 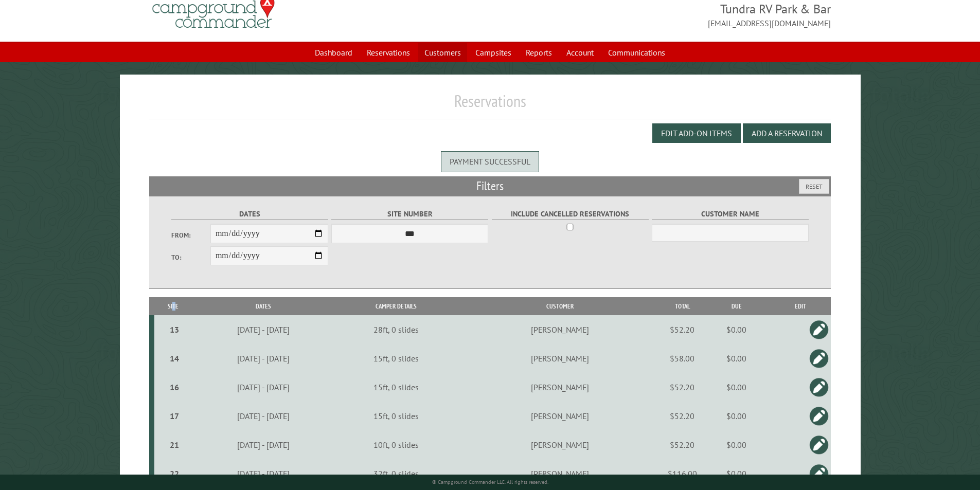 What do you see at coordinates (396, 474) in the screenshot?
I see `td: 32ft, 0 slides` at bounding box center [396, 474].